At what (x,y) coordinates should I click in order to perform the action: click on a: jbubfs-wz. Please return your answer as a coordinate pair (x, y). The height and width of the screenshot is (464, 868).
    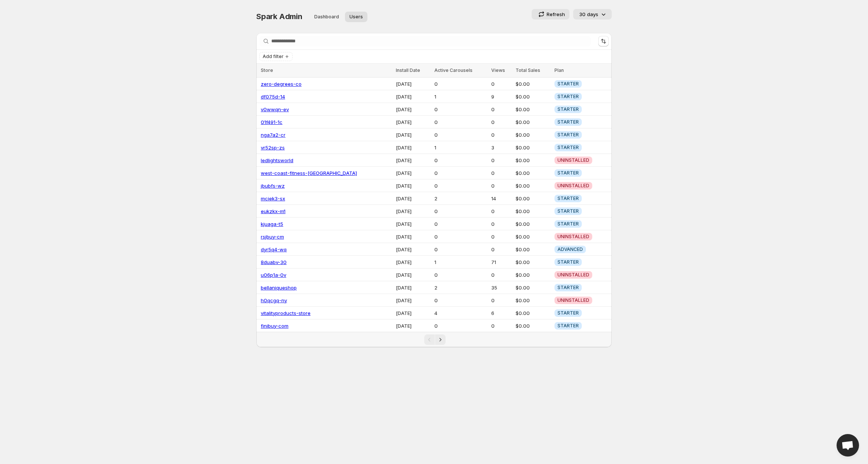
    Looking at the image, I should click on (273, 186).